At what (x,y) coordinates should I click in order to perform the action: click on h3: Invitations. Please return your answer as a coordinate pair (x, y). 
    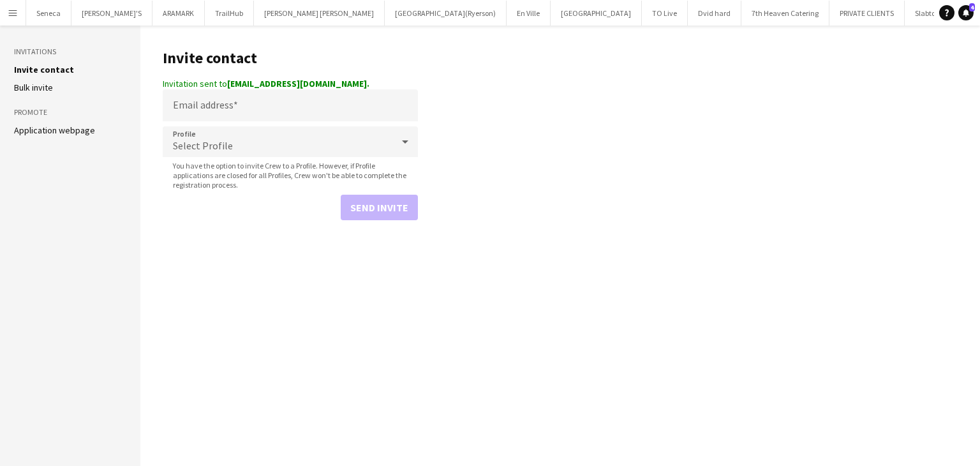
    Looking at the image, I should click on (70, 52).